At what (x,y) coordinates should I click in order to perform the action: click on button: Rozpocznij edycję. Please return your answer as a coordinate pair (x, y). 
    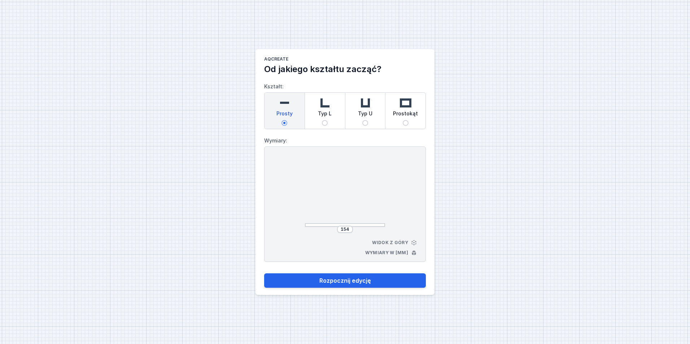
    Looking at the image, I should click on (345, 281).